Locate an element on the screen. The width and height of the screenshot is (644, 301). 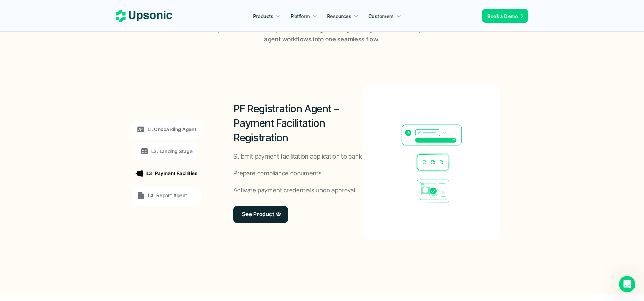
p: Prepare compliance documents is located at coordinates (277, 173).